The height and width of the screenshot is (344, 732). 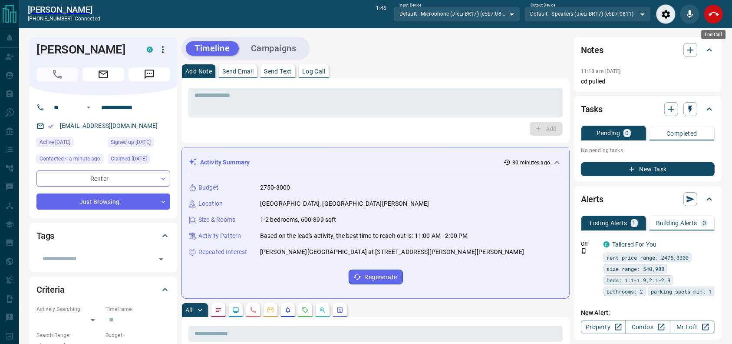 What do you see at coordinates (103, 289) in the screenshot?
I see `div: Criteria` at bounding box center [103, 289].